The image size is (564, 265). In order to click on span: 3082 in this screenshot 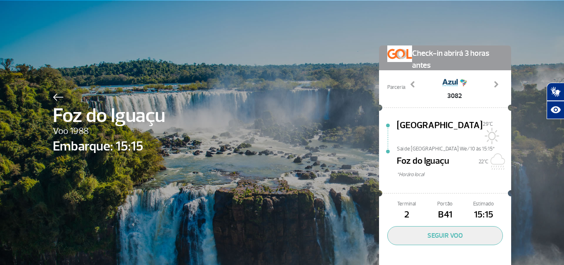, I will do `click(454, 96)`.